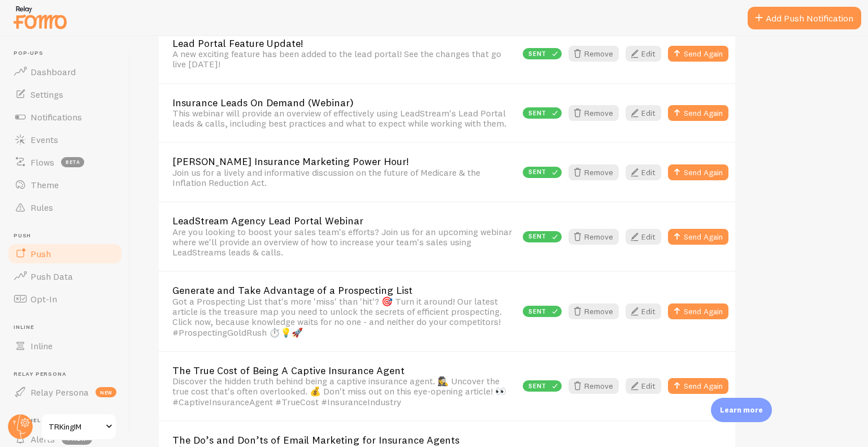  What do you see at coordinates (65, 207) in the screenshot?
I see `a: Rules` at bounding box center [65, 207].